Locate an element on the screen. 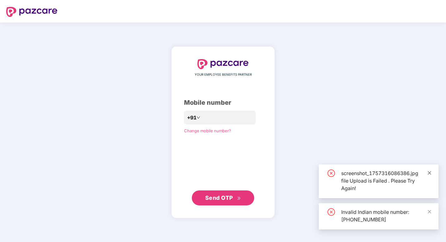 The height and width of the screenshot is (242, 446). div: screenshot_1757316086386.jpg file Upload is Failed . Please Try Again! is located at coordinates (386, 180).